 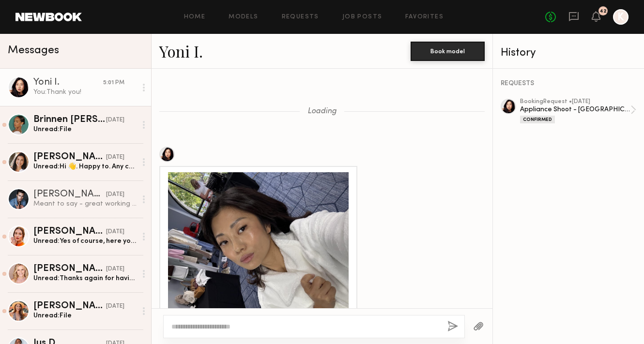 I want to click on div: Unread: Yes of course, here you go, so click(x=85, y=241).